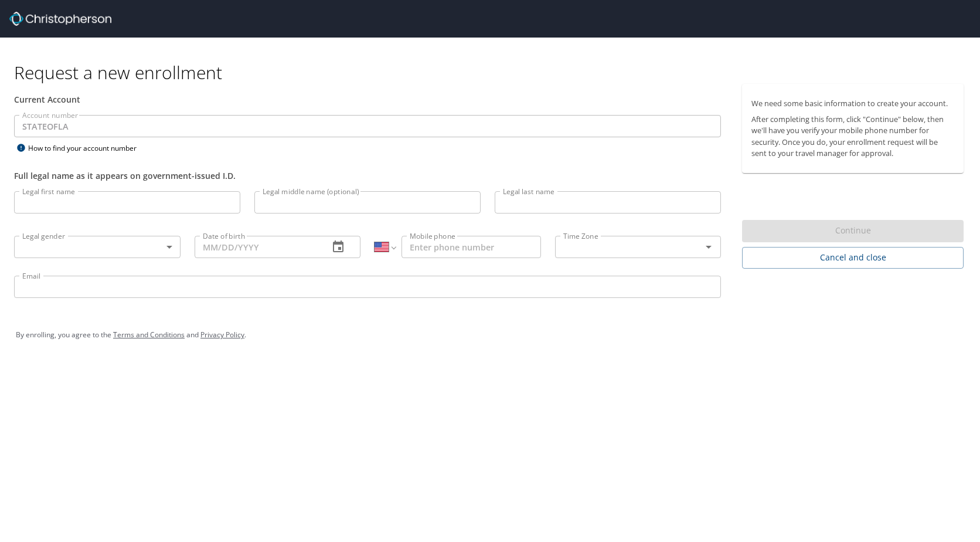  I want to click on div: Current Account, so click(367, 99).